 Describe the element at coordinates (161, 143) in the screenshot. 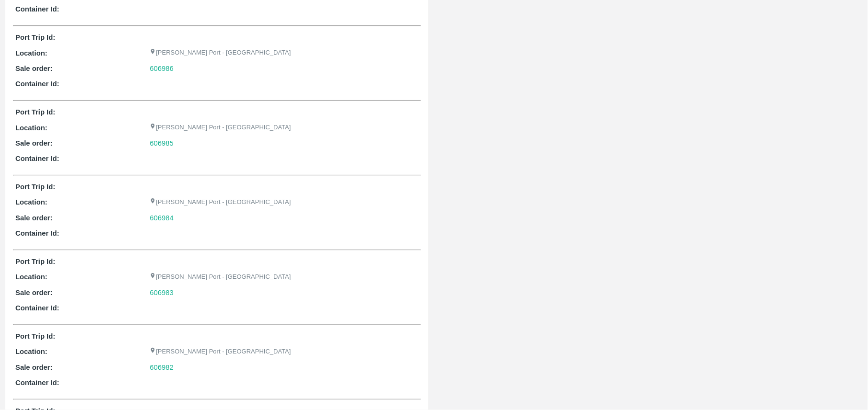

I see `a: 606985` at that location.